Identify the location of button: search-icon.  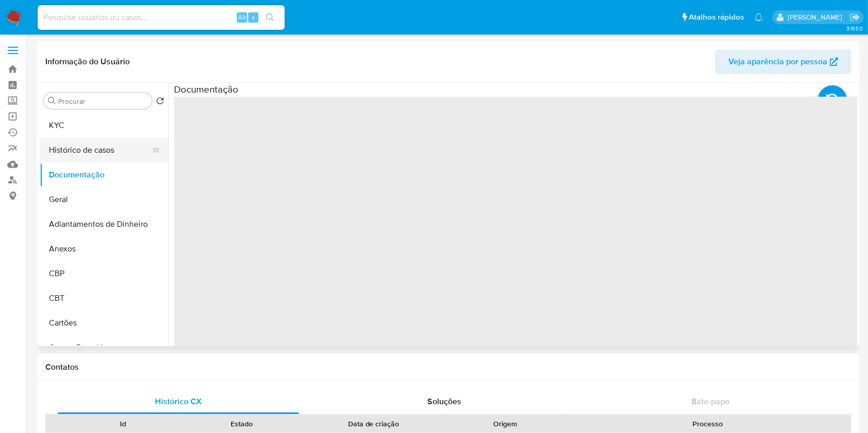
(270, 17).